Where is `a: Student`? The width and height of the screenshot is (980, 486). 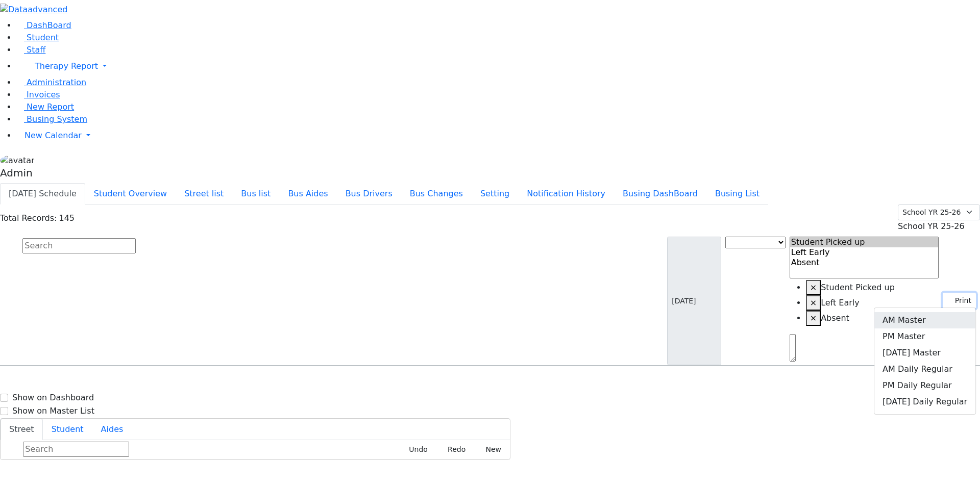
a: Student is located at coordinates (37, 37).